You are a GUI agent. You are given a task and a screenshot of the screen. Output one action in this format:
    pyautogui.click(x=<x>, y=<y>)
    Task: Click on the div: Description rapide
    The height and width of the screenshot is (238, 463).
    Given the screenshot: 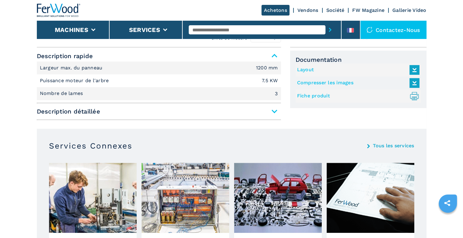 What is the action you would take?
    pyautogui.click(x=159, y=81)
    